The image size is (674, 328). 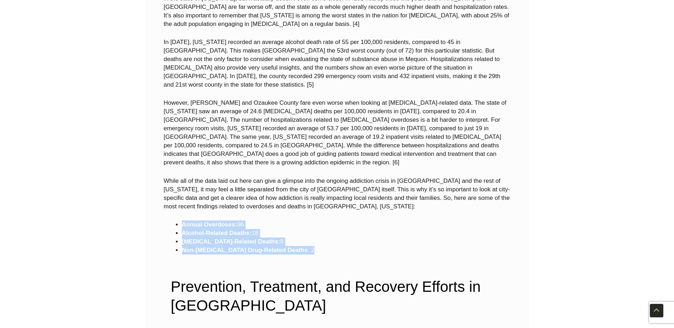 I want to click on strong: Alcohol-Related Deaths:, so click(x=217, y=233).